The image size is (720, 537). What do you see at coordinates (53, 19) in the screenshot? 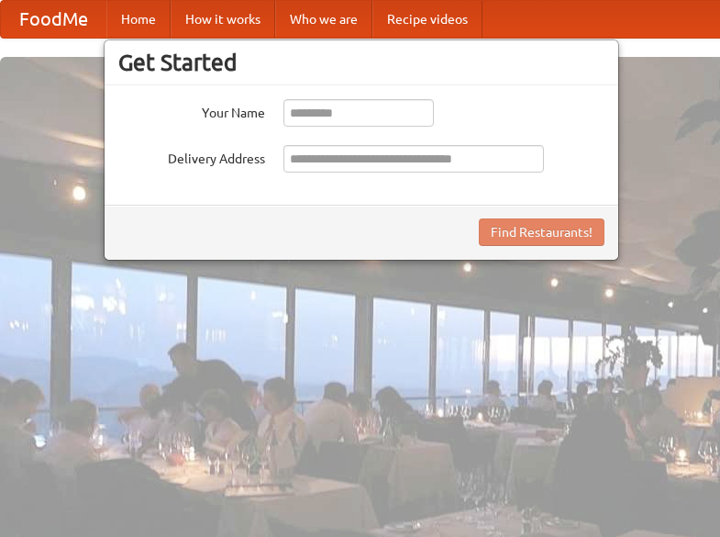
I see `a: FoodMe` at bounding box center [53, 19].